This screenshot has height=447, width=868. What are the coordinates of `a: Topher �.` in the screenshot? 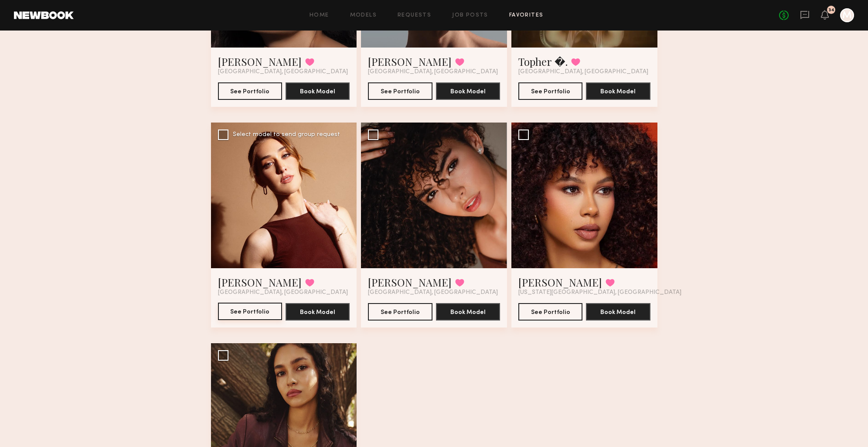 It's located at (543, 62).